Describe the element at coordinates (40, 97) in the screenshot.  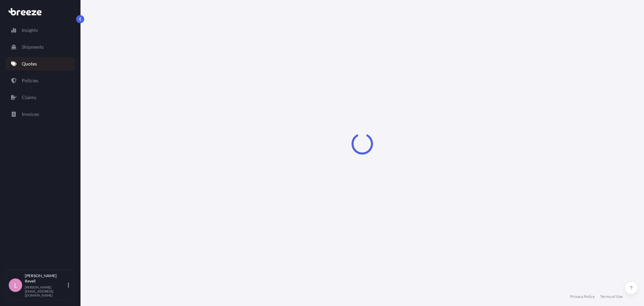
I see `a: Claims` at that location.